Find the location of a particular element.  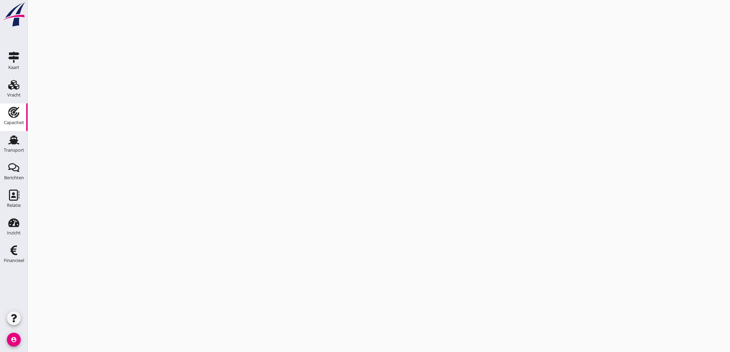

img: logo-small.a267ee39.svg is located at coordinates (14, 14).